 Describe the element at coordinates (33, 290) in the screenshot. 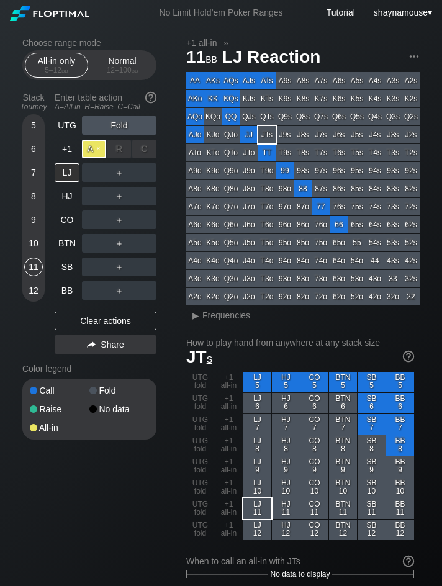

I see `div: 12` at that location.